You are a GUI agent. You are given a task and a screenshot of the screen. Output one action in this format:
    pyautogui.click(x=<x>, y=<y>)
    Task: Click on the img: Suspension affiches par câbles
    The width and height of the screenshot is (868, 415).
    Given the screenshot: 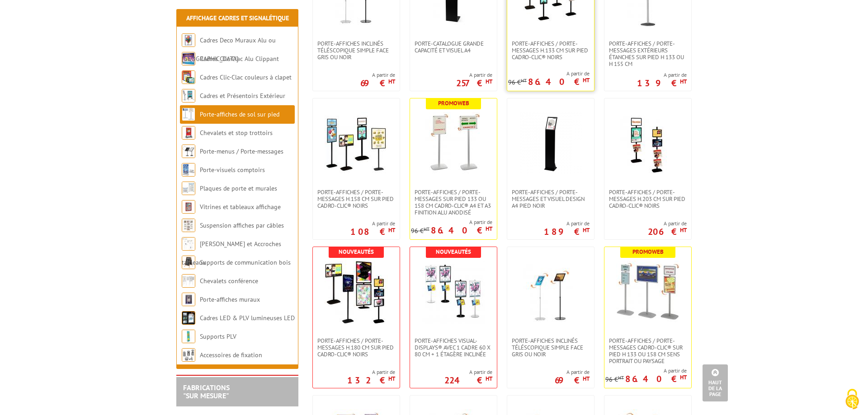 What is the action you would take?
    pyautogui.click(x=188, y=226)
    